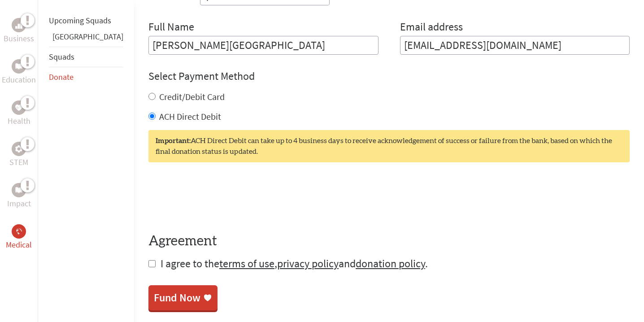 Image resolution: width=644 pixels, height=322 pixels. I want to click on li: Donate, so click(86, 77).